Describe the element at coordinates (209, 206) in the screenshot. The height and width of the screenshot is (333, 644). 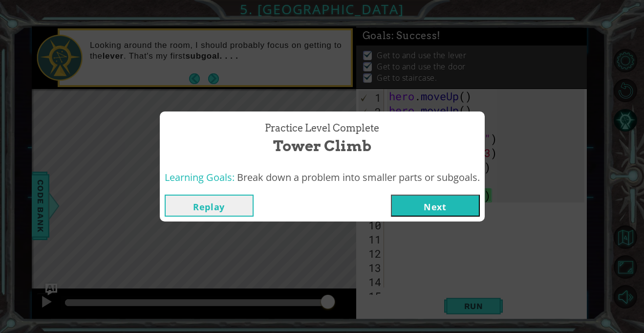
I see `button: Replay` at that location.